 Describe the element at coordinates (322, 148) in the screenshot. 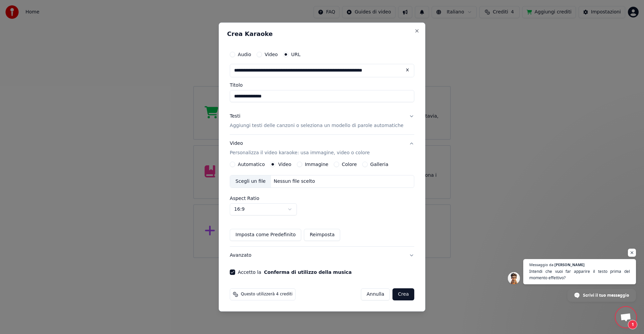

I see `button: VideoPersonalizza il video karaoke: usa immagine, video o colore` at that location.